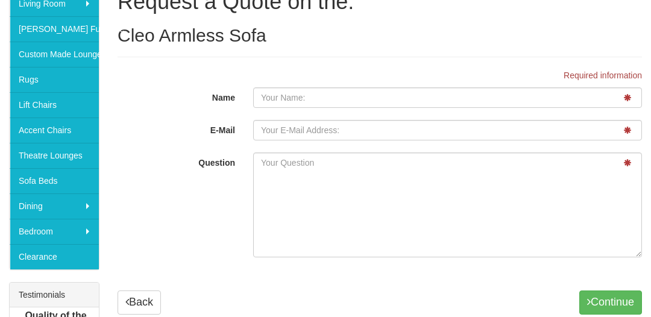 This screenshot has width=651, height=317. I want to click on button: Continue, so click(611, 303).